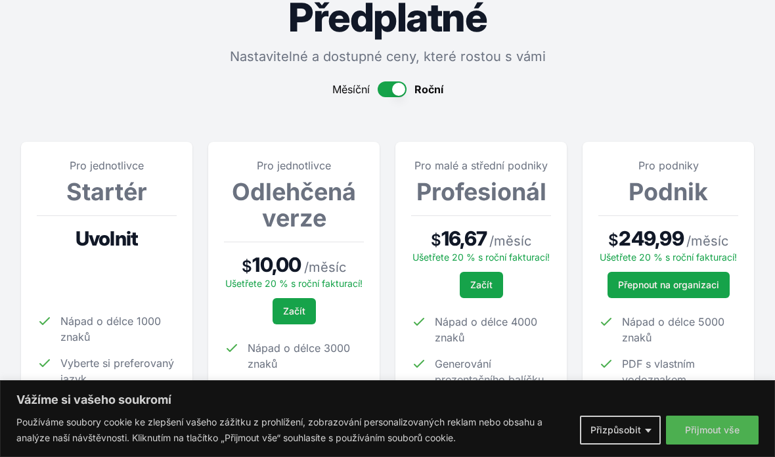 This screenshot has width=775, height=457. What do you see at coordinates (486, 330) in the screenshot?
I see `font: Nápad o délce 4000 znaků` at bounding box center [486, 330].